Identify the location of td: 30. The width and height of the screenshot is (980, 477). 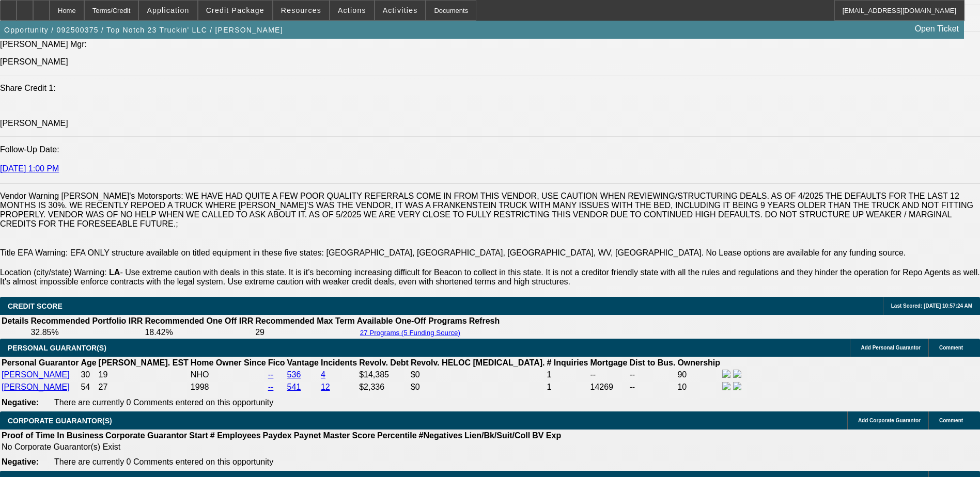
(89, 374).